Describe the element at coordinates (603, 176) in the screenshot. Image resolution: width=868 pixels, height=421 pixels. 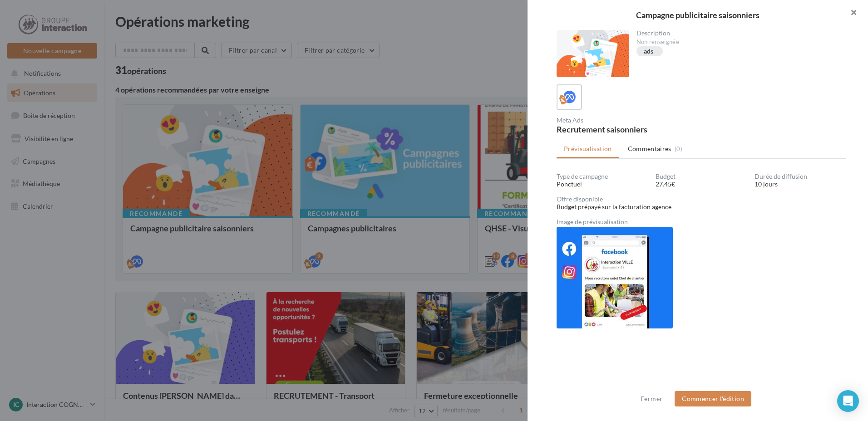
I see `div: Type de campagne` at that location.